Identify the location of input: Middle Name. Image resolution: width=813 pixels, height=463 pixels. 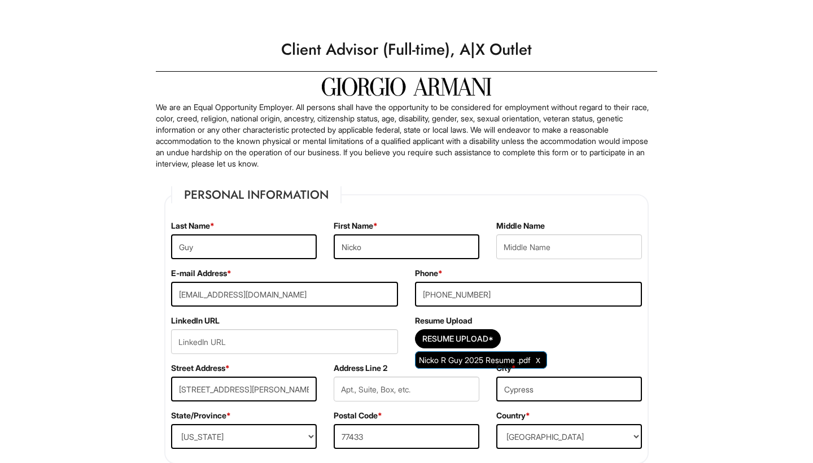
(569, 247).